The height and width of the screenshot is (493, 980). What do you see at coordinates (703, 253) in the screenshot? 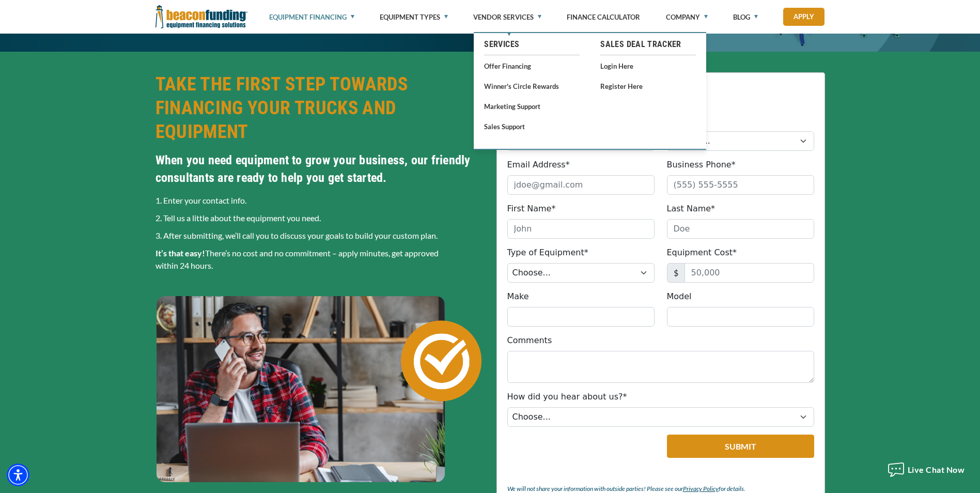
I see `label: Equipment Cost*` at bounding box center [703, 253].